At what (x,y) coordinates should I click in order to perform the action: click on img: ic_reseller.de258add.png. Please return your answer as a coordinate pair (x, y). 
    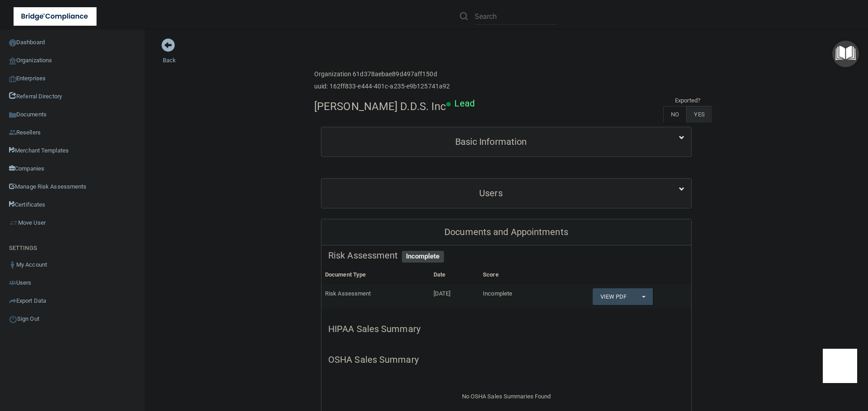
    Looking at the image, I should click on (13, 133).